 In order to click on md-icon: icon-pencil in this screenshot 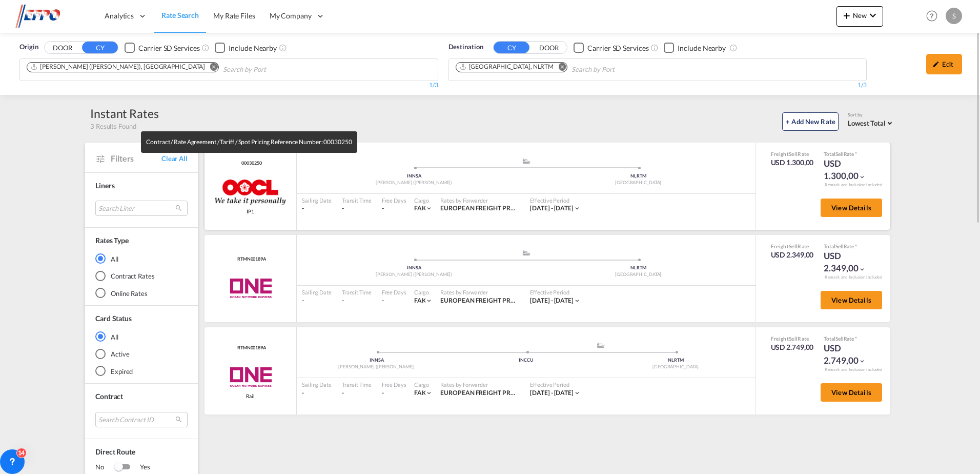, I will do `click(935, 64)`.